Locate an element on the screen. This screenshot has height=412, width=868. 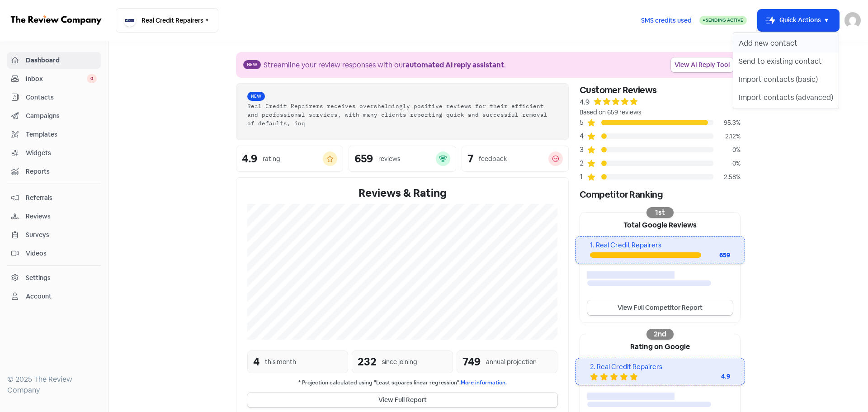
a: 7feedback is located at coordinates (515, 159).